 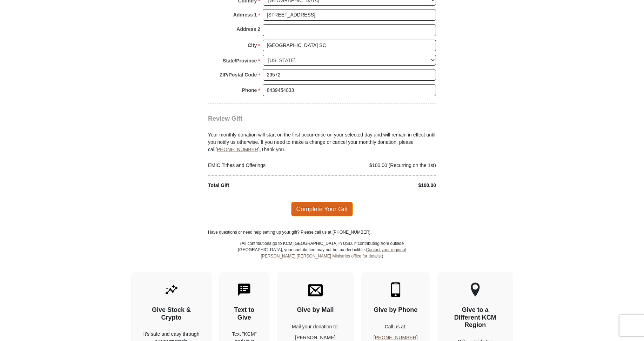 I want to click on strong: ZIP/Postal Code, so click(x=239, y=75).